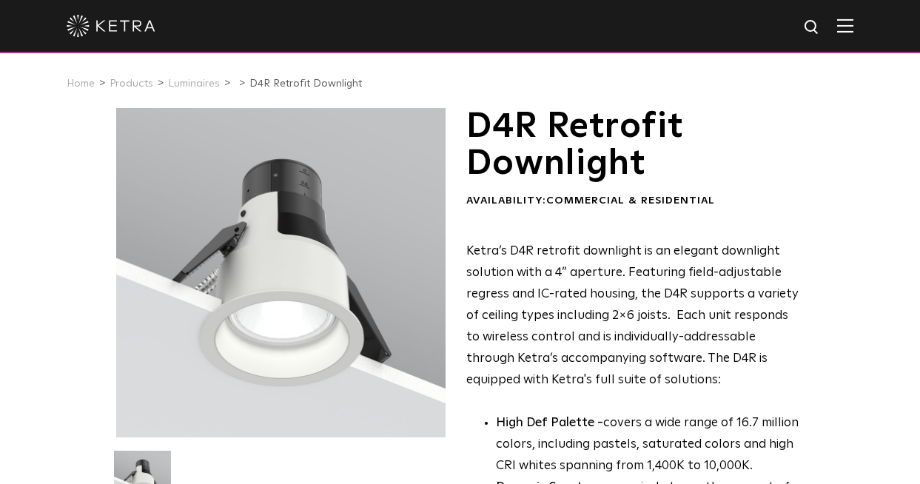 The image size is (920, 484). Describe the element at coordinates (812, 27) in the screenshot. I see `img: search icon` at that location.